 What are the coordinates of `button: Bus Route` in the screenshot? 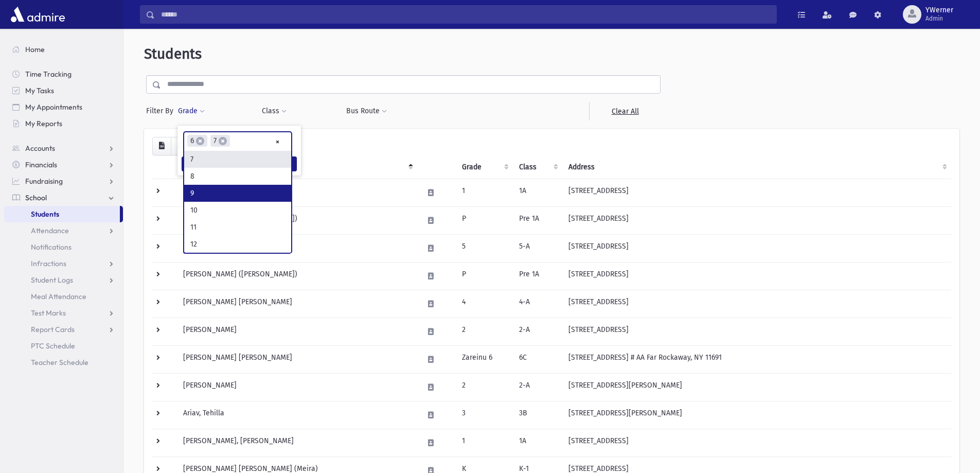 It's located at (366, 112).